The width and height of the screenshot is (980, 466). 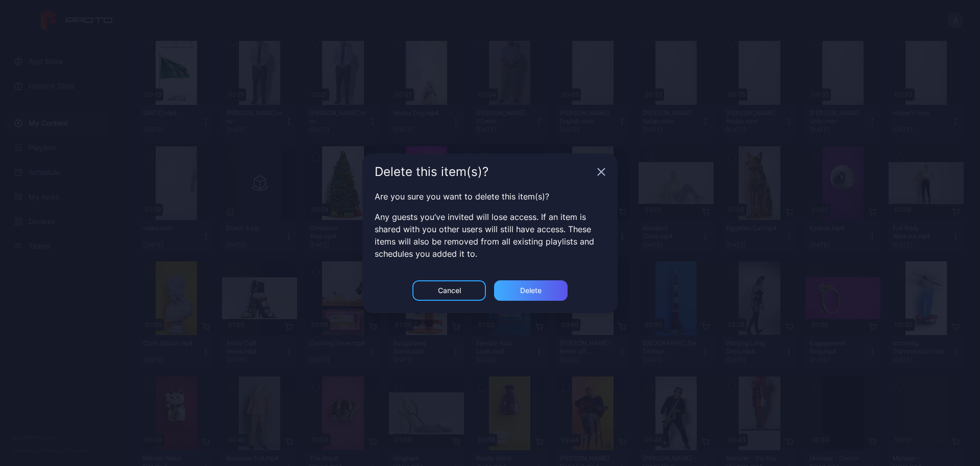 What do you see at coordinates (531, 290) in the screenshot?
I see `button: Delete` at bounding box center [531, 290].